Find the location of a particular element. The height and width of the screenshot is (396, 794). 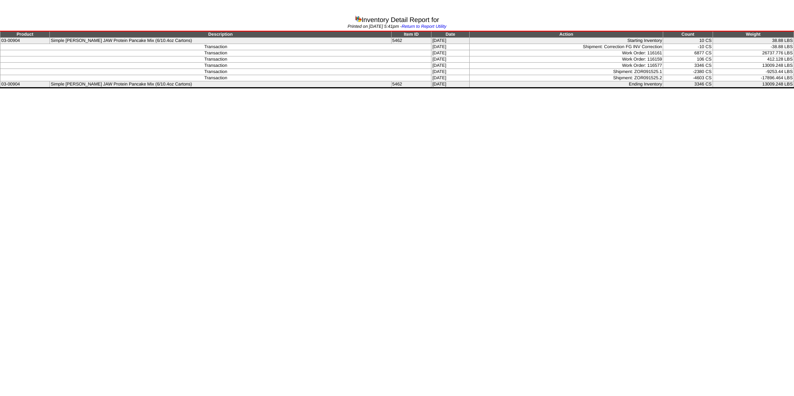

td: 10 CS is located at coordinates (688, 41).